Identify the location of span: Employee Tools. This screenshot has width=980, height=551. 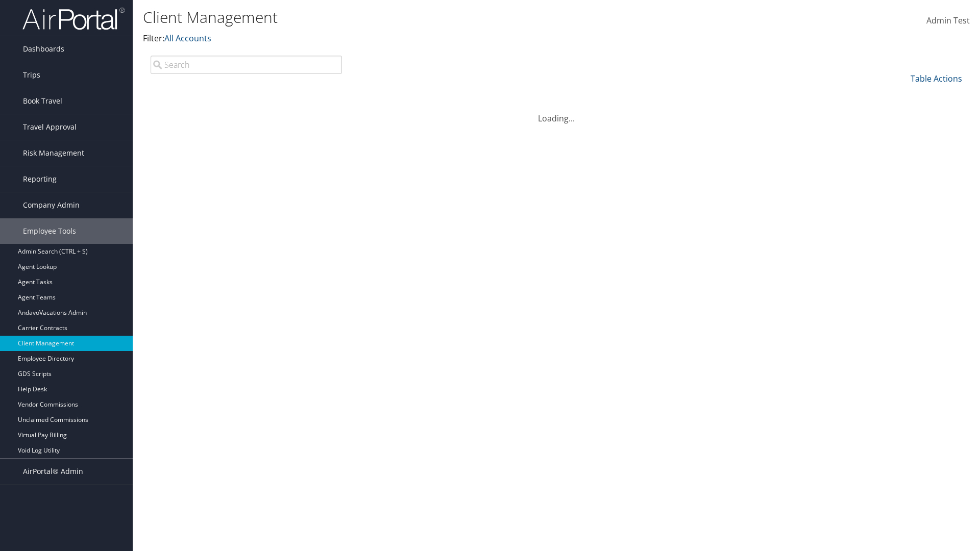
(49, 231).